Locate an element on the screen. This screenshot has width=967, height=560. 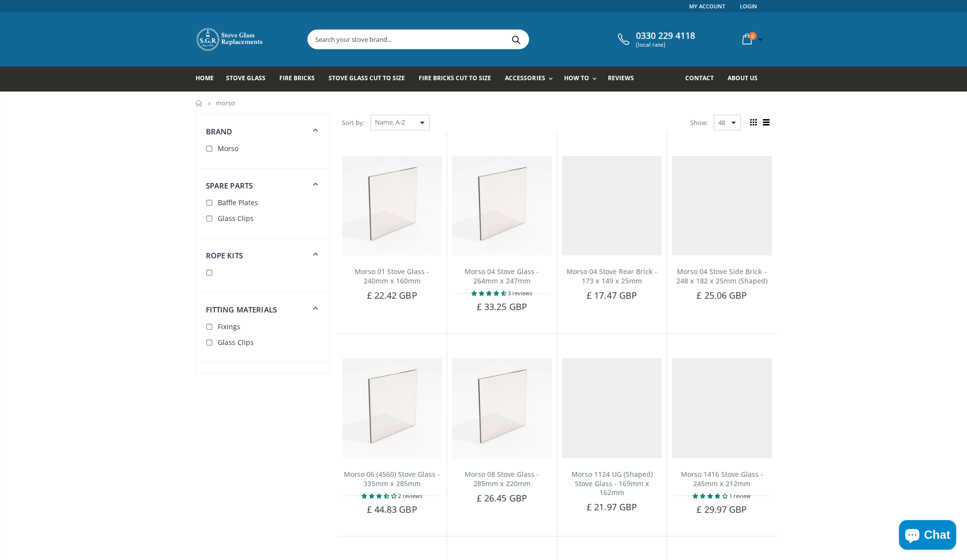
a: 0 is located at coordinates (752, 39).